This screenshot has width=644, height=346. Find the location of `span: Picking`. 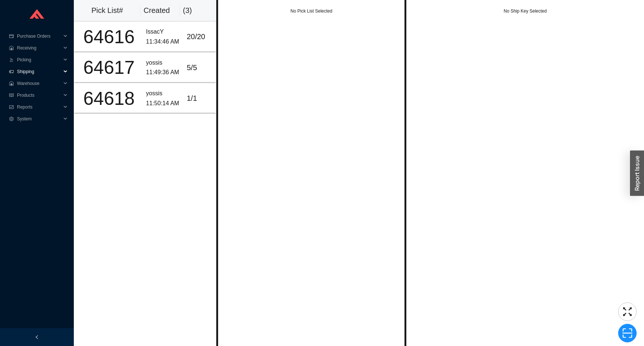

span: Picking is located at coordinates (39, 60).